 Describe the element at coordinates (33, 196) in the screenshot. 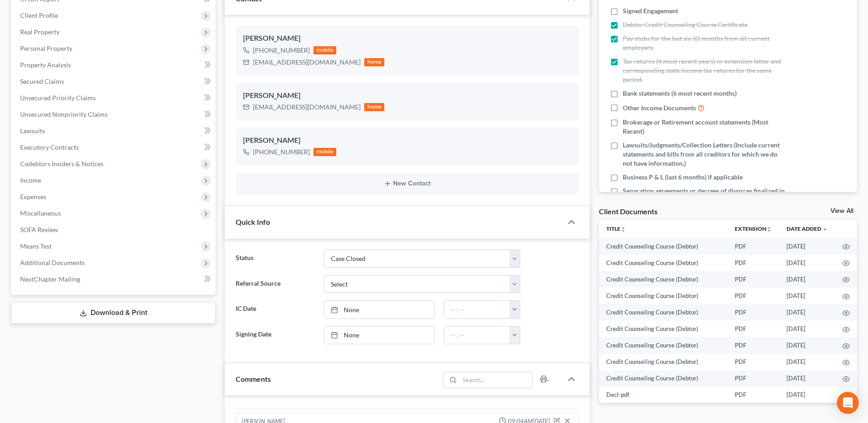

I see `span: Expenses` at that location.